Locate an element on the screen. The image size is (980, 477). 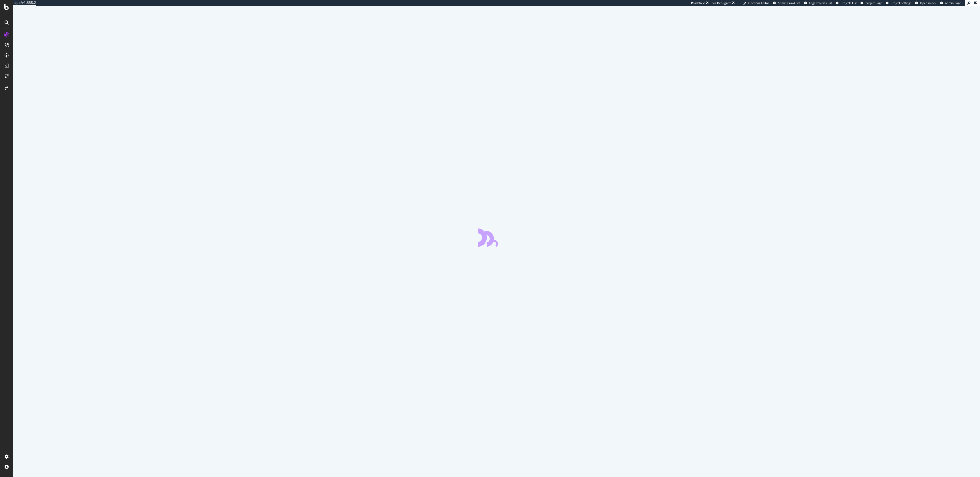
span: Project Settings is located at coordinates (901, 3).